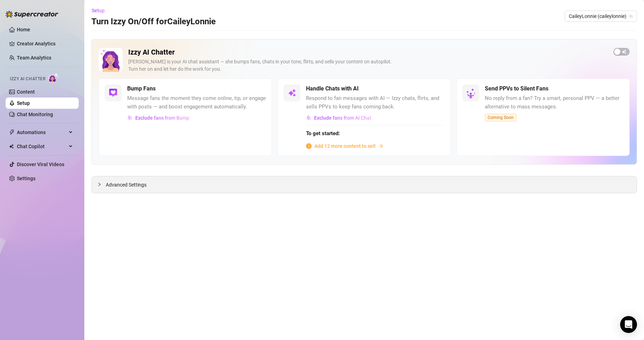  I want to click on a: Team Analytics, so click(34, 57).